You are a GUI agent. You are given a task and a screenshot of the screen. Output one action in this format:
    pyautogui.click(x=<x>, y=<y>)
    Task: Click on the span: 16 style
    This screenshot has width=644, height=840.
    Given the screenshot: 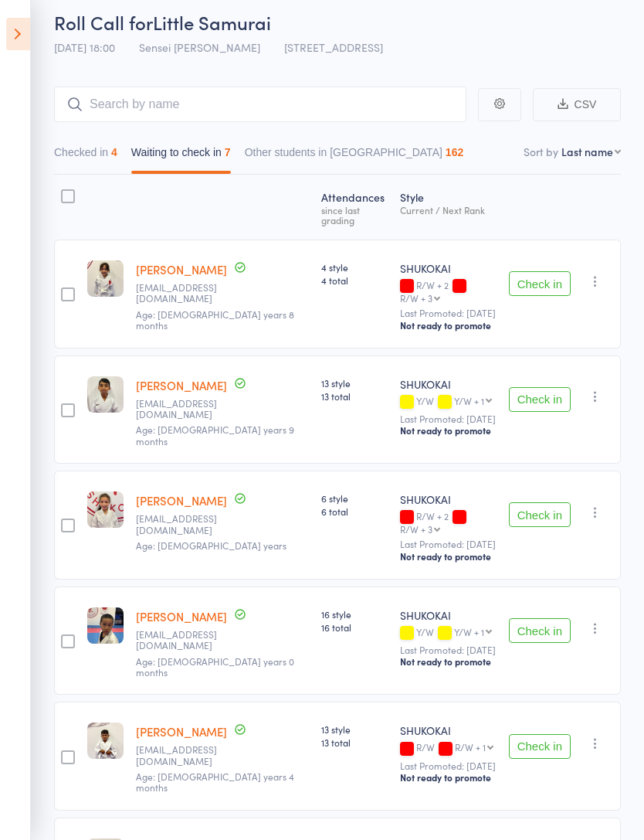 What is the action you would take?
    pyautogui.click(x=354, y=614)
    